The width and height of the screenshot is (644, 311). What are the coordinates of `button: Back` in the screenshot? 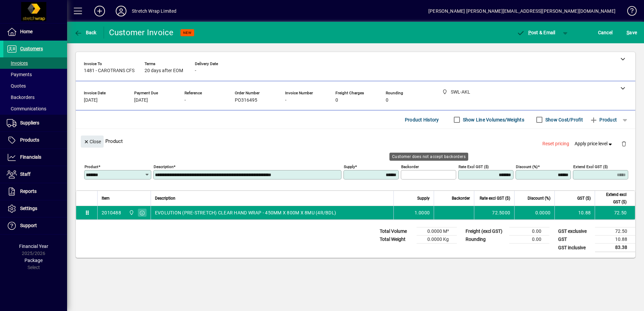 It's located at (85, 32).